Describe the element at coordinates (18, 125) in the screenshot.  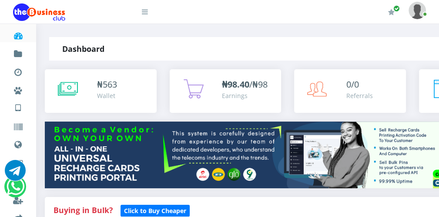
I see `a: Vouchers` at that location.